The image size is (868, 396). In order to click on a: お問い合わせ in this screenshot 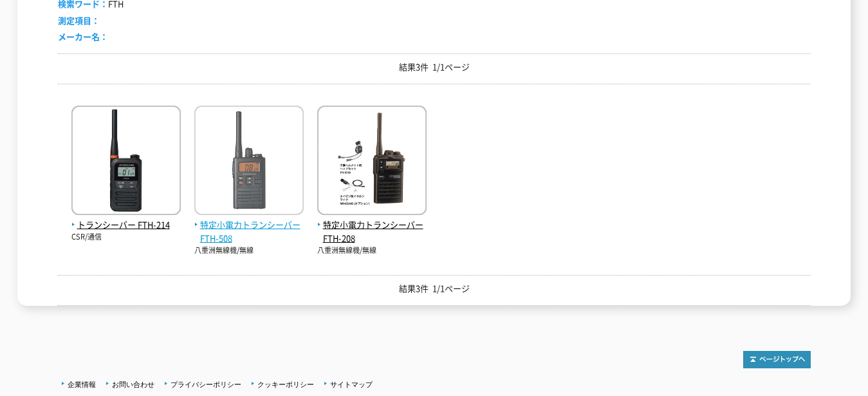, I will do `click(133, 385)`.